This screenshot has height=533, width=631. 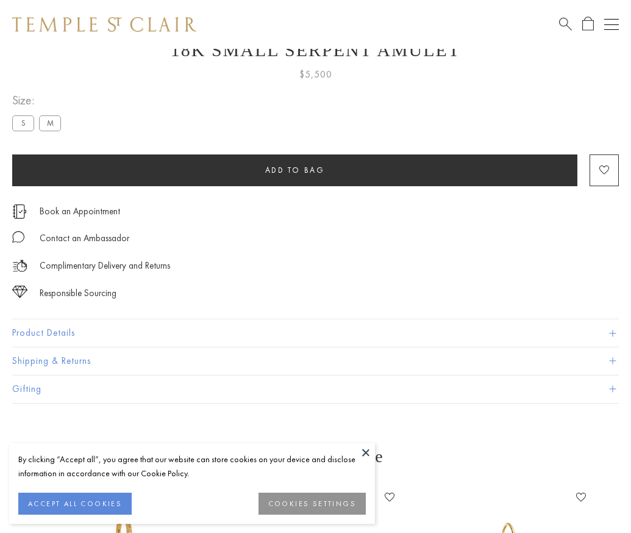 I want to click on a: Search, so click(x=565, y=24).